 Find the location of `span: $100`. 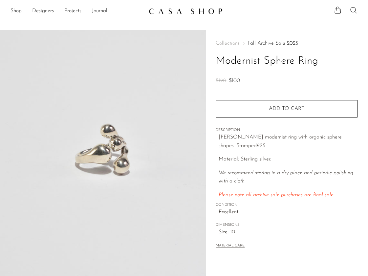

span: $100 is located at coordinates (234, 81).